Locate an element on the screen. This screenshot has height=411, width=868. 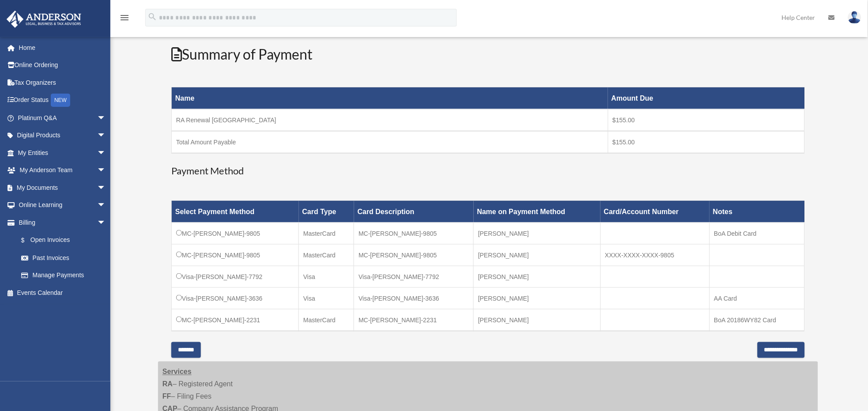
div: NEW is located at coordinates (60, 100).